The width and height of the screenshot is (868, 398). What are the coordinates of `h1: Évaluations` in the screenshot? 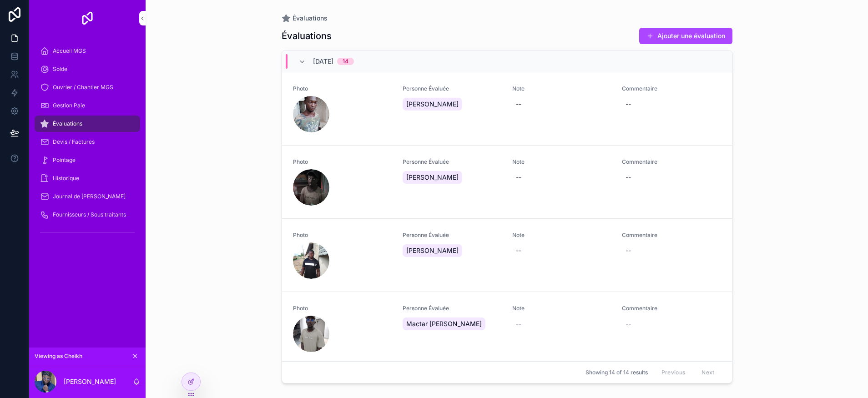 It's located at (306, 36).